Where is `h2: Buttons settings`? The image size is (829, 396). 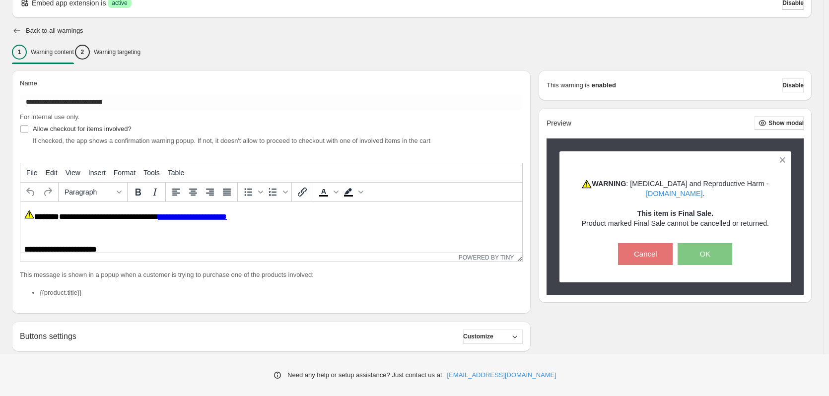 h2: Buttons settings is located at coordinates (48, 336).